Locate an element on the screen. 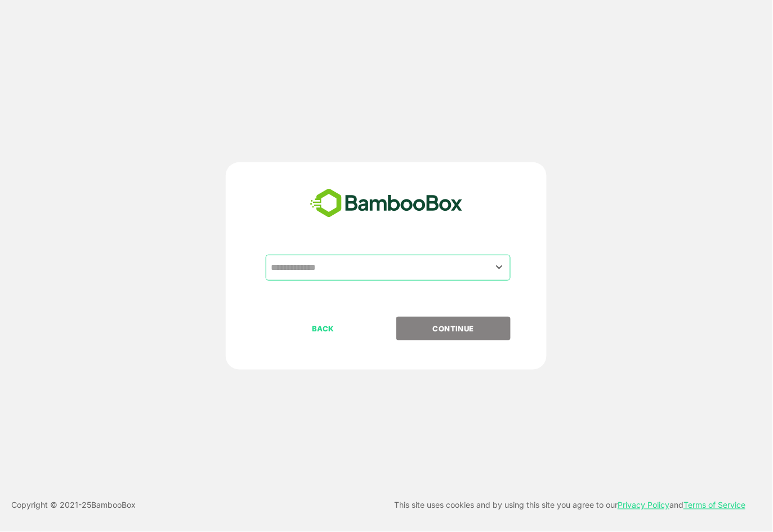  p: This site uses cookies and by using this site you agree to our and is located at coordinates (570, 505).